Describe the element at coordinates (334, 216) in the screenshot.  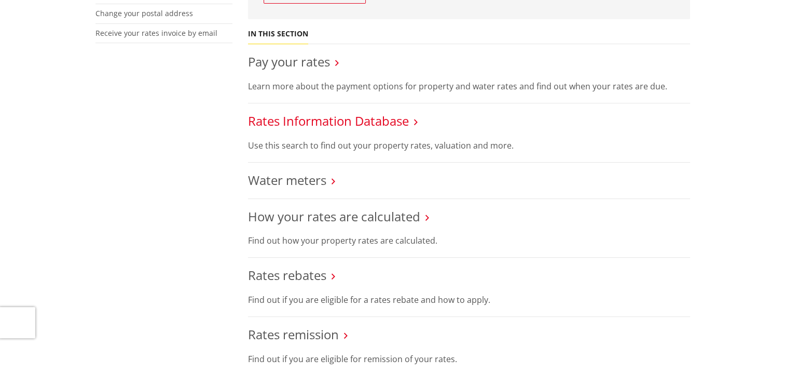
I see `a: How your rates are calculated` at that location.